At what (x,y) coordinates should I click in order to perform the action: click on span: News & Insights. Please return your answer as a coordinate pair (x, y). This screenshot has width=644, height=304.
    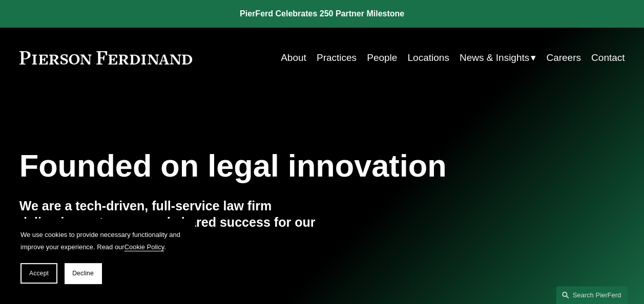
    Looking at the image, I should click on (494, 58).